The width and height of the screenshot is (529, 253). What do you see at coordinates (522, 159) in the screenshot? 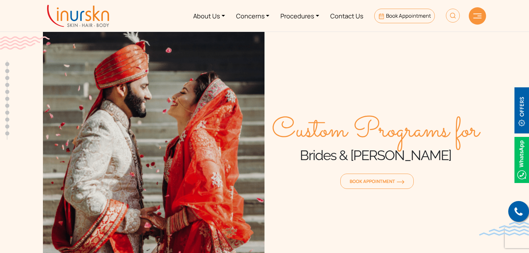
I see `a: Whatsappicon` at bounding box center [522, 159].